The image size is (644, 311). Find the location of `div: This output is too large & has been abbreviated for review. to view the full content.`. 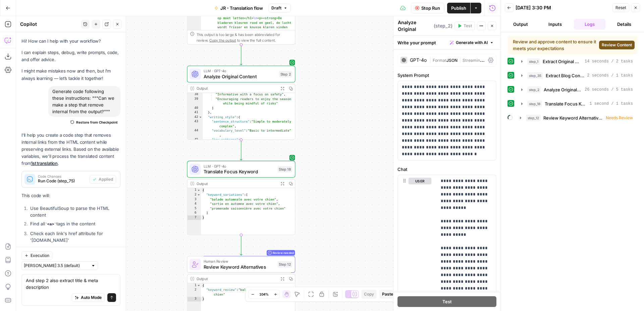

div: This output is too large & has been abbreviated for review. to view the full content. is located at coordinates (245, 37).